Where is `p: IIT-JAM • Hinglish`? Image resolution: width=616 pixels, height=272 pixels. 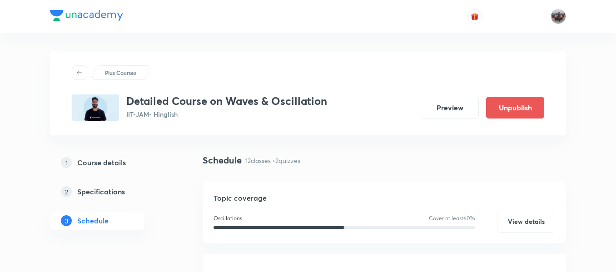
p: IIT-JAM • Hinglish is located at coordinates (227, 114).